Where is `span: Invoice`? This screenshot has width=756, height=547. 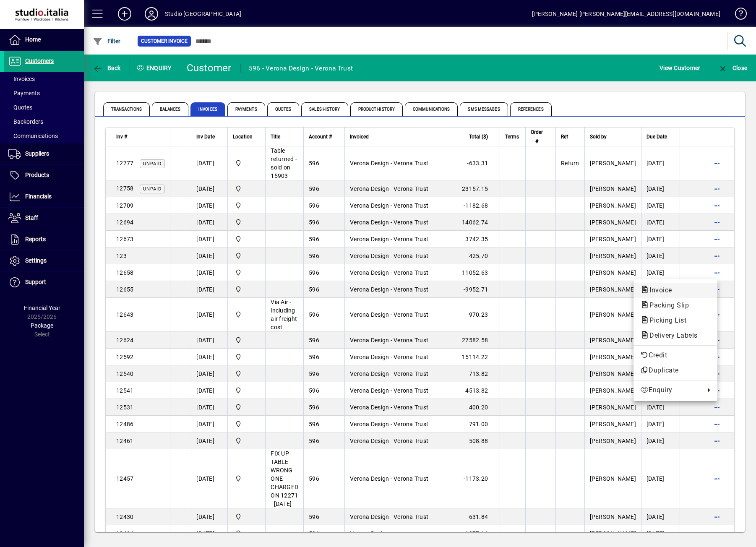 span: Invoice is located at coordinates (658, 290).